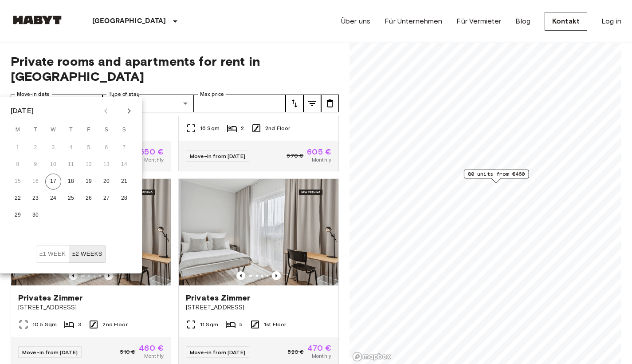 This screenshot has height=364, width=632. Describe the element at coordinates (107, 181) in the screenshot. I see `button: 20` at that location.